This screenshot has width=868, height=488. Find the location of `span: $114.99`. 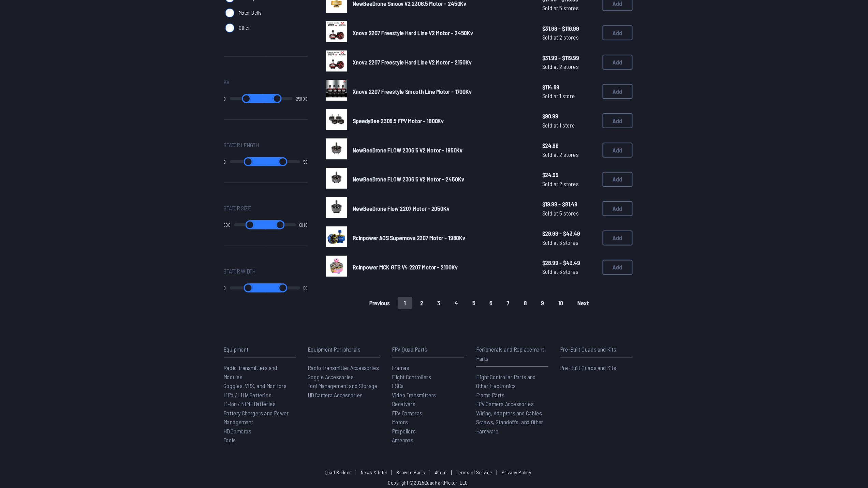

span: $114.99 is located at coordinates (562, 124).